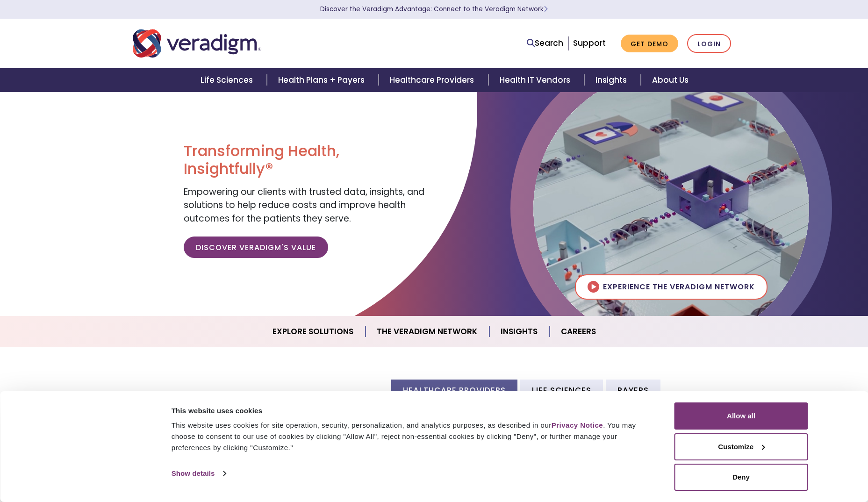 This screenshot has height=502, width=868. What do you see at coordinates (427, 332) in the screenshot?
I see `a: The Veradigm Network` at bounding box center [427, 332].